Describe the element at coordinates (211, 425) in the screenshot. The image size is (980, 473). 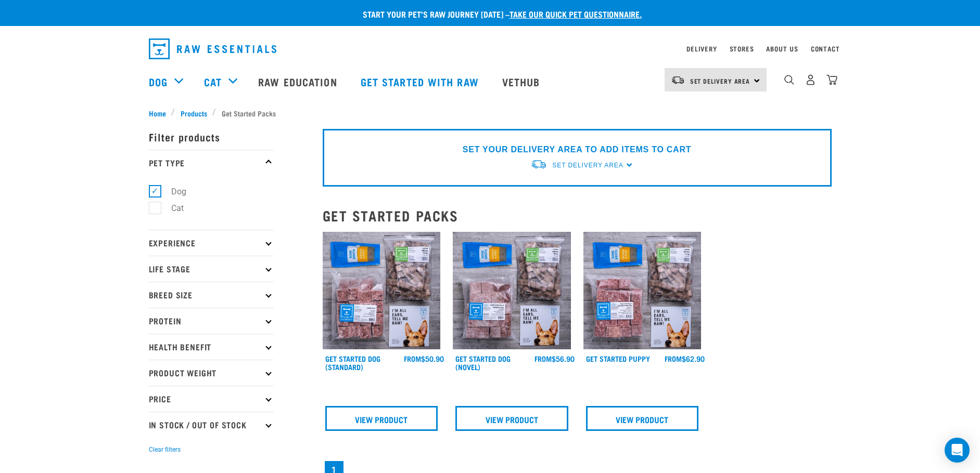
I see `p: In Stock / Out Of Stock` at that location.